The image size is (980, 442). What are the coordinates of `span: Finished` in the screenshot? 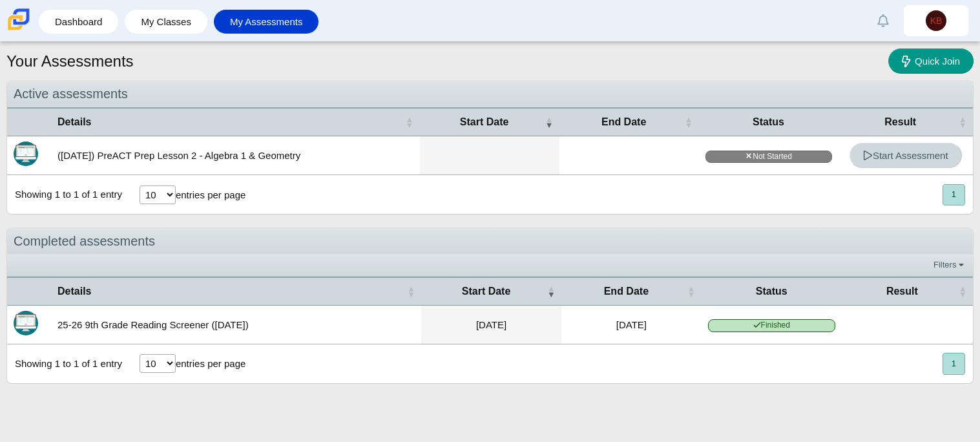 It's located at (772, 325).